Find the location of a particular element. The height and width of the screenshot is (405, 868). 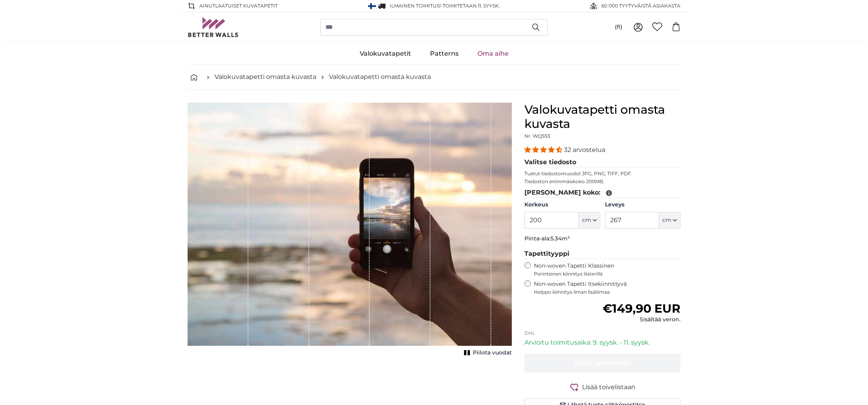

span: Lisää toivelistaan is located at coordinates (608, 387).